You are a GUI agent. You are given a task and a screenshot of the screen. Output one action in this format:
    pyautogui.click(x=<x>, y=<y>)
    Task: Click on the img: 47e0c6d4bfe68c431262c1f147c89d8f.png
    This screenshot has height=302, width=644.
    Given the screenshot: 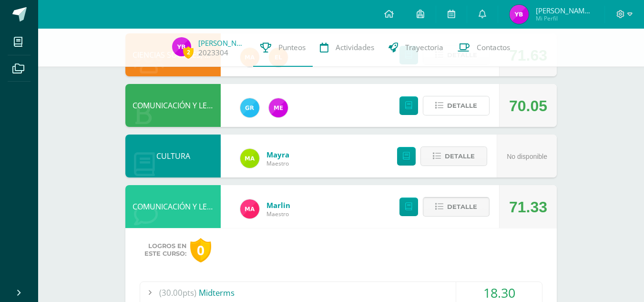 What is the action you would take?
    pyautogui.click(x=250, y=108)
    